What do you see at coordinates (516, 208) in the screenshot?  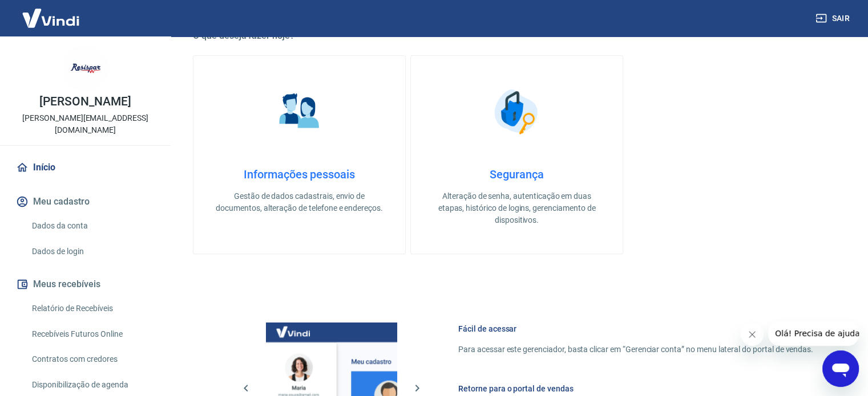 I see `p: Alteração de senha, autenticação em duas etapas, histórico de logins, gerenciamento de dispositivos.` at bounding box center [516, 208].